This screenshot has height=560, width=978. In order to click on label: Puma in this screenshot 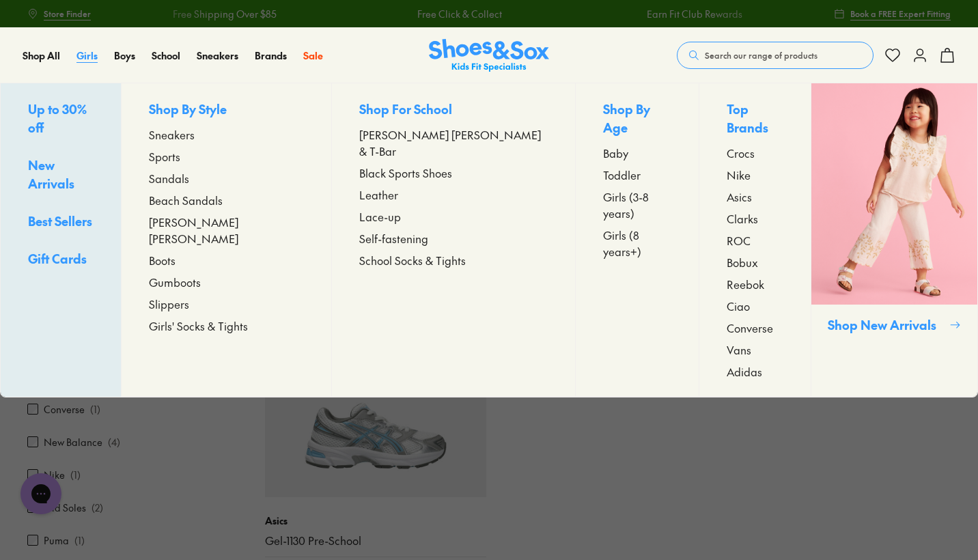, I will do `click(56, 540)`.